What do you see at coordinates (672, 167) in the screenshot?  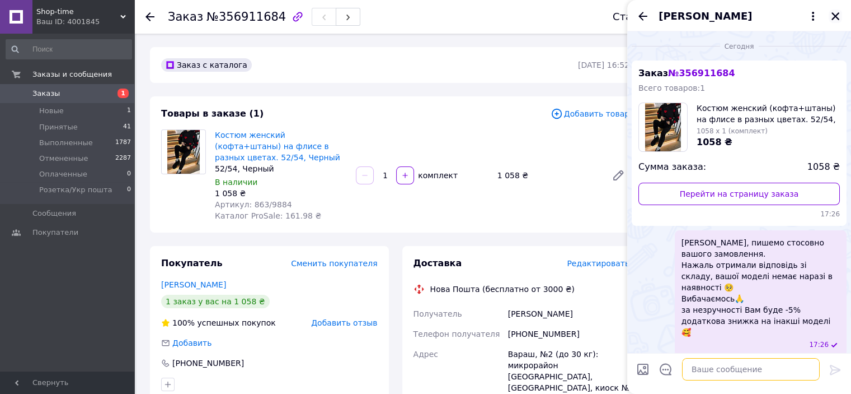 I see `span: Сумма заказа:` at bounding box center [672, 167].